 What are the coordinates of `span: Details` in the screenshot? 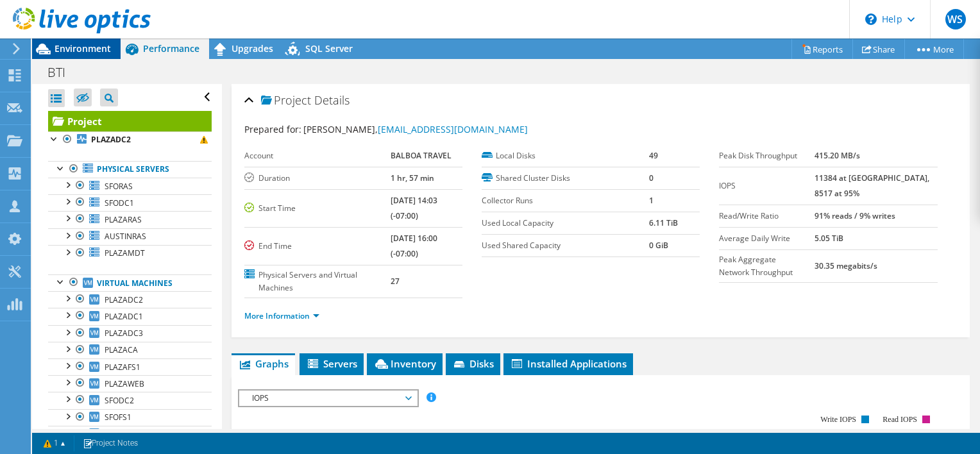 It's located at (332, 100).